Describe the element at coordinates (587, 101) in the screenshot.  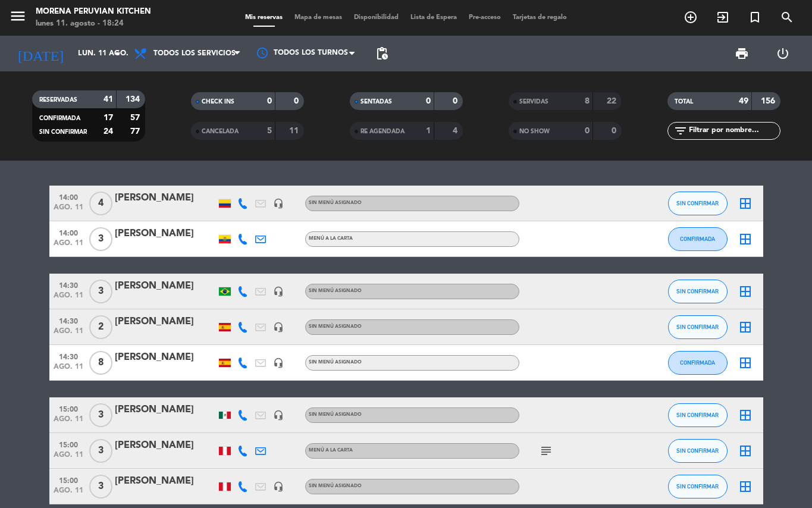
I see `strong: 8` at that location.